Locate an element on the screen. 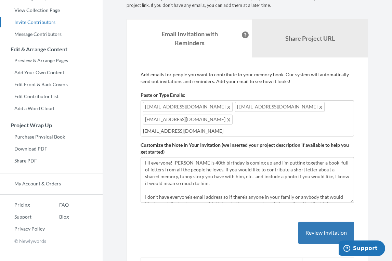 The width and height of the screenshot is (392, 261). button: Review Invitation is located at coordinates (326, 233).